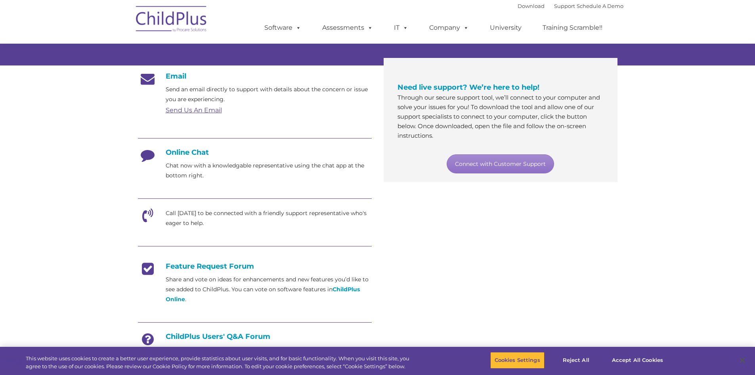  Describe the element at coordinates (194, 110) in the screenshot. I see `a: Send Us An Email` at that location.